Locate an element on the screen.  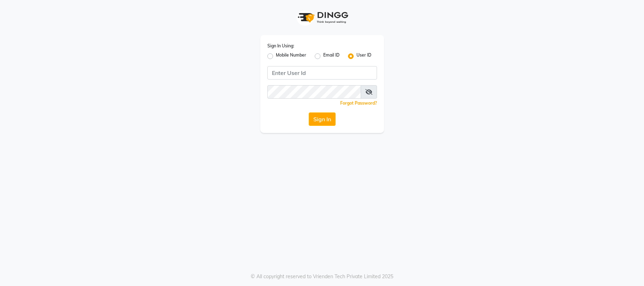
label: Sign In Using: is located at coordinates (281, 46).